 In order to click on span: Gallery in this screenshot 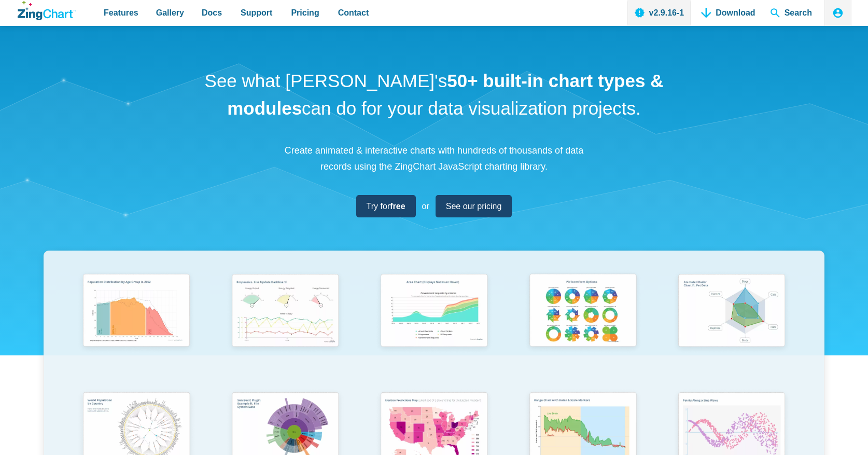, I will do `click(170, 12)`.